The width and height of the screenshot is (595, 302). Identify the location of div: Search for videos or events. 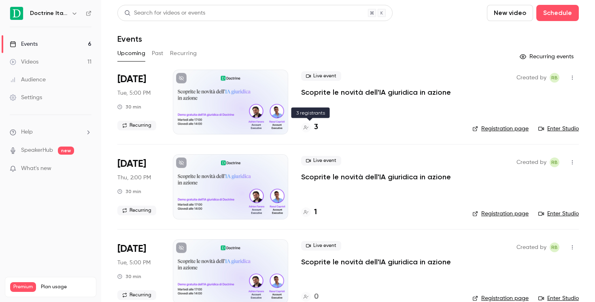
(165, 13).